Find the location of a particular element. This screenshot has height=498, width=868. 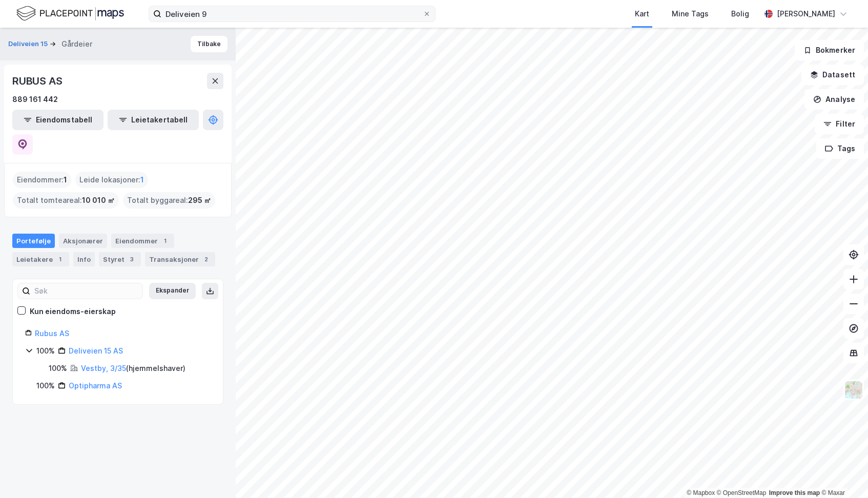

div: Transaksjoner is located at coordinates (180, 259).